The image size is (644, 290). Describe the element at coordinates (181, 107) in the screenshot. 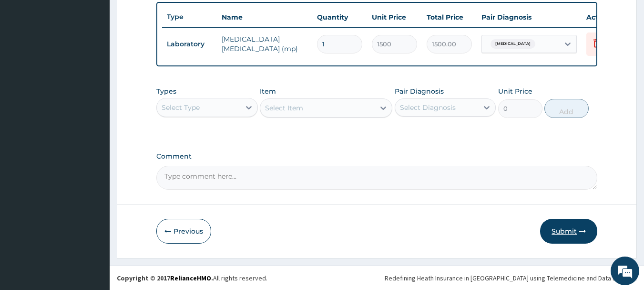

I see `div: Select Type` at that location.